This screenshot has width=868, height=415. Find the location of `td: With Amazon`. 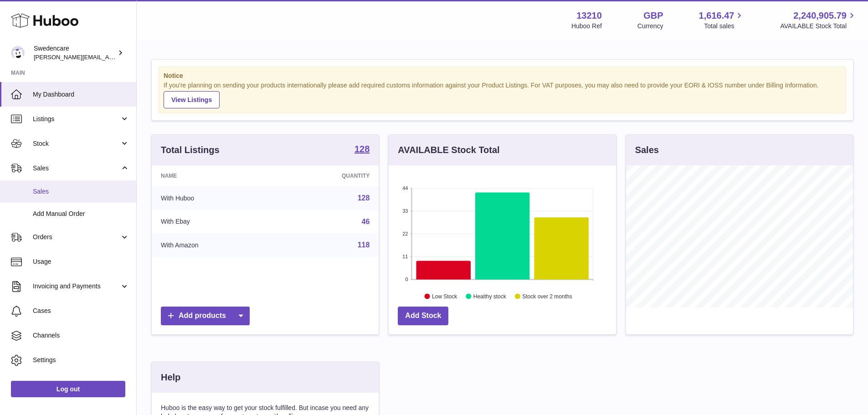

td: With Amazon is located at coordinates (214, 245).